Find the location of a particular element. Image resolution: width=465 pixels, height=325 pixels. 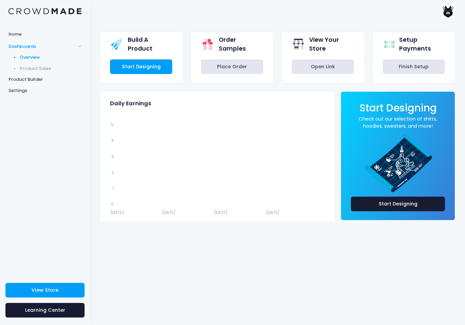

span: Start Designing is located at coordinates (398, 108).